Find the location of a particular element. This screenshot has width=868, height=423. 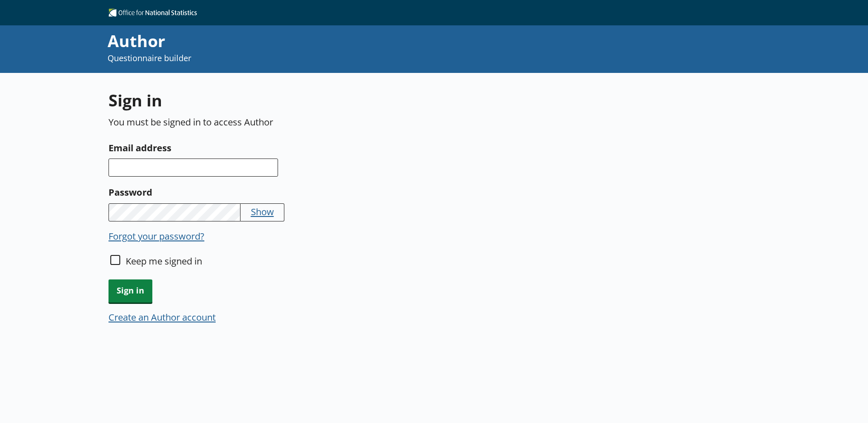

label: Password is located at coordinates (322, 192).